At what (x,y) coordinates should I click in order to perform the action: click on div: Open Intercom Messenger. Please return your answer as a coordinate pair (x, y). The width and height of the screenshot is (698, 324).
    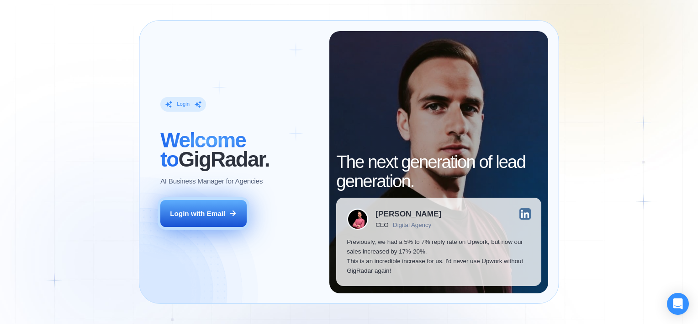
    Looking at the image, I should click on (678, 303).